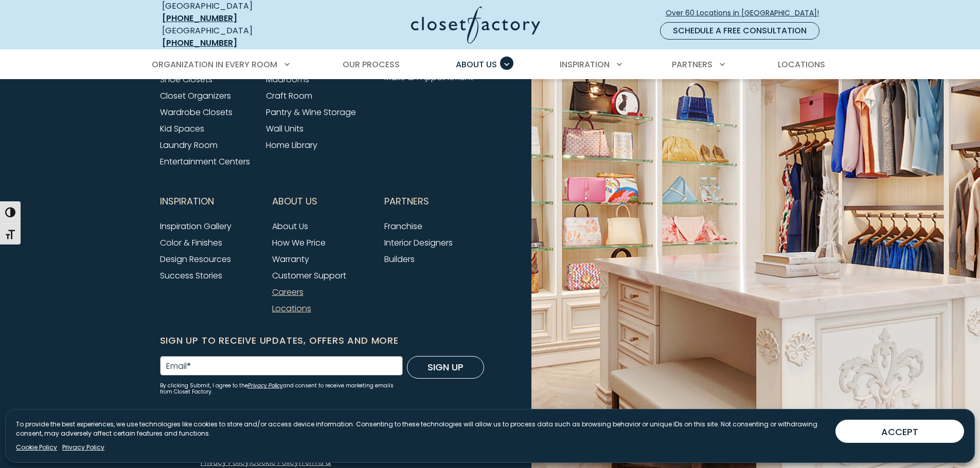  I want to click on a: Careers, so click(288, 292).